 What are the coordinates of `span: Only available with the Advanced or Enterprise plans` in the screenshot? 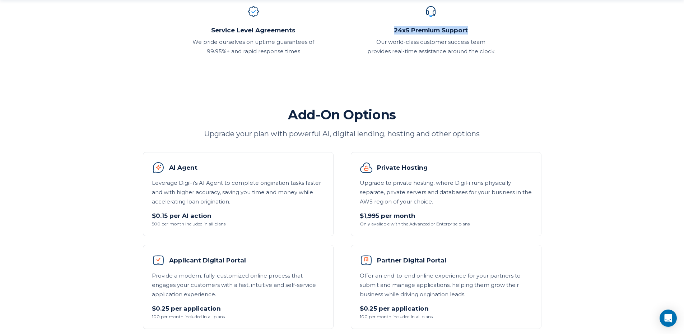 It's located at (446, 224).